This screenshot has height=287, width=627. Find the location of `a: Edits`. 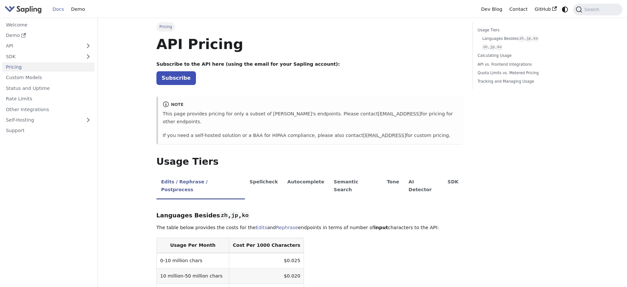

a: Edits is located at coordinates (261, 227).